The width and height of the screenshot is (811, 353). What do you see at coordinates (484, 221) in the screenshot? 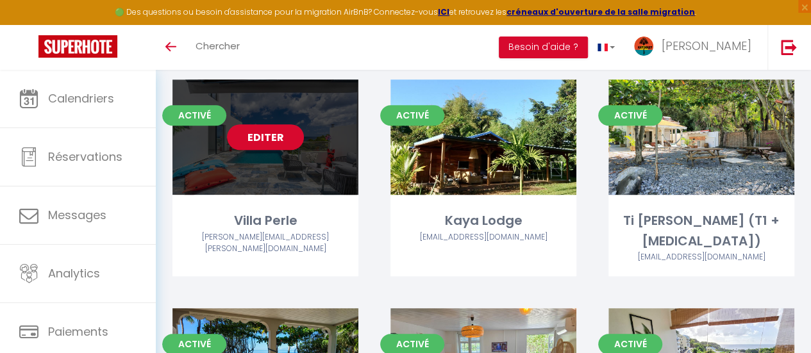
I see `div: Kaya Lodge` at bounding box center [484, 221].